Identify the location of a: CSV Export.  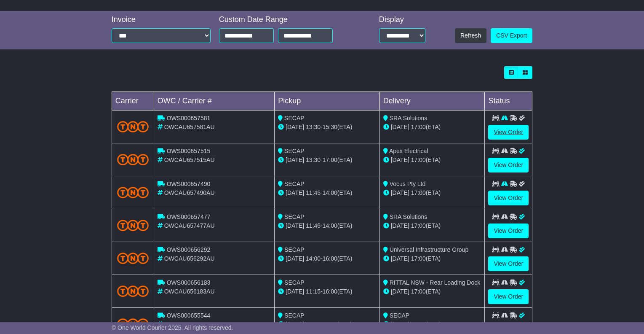
(511, 35).